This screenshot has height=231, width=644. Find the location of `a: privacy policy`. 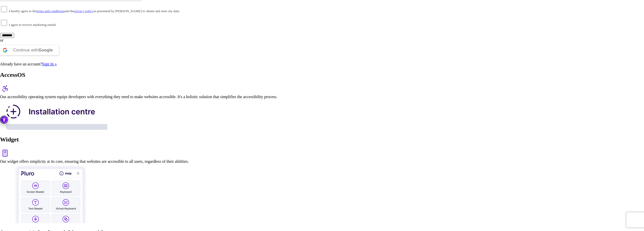

a: privacy policy is located at coordinates (83, 11).